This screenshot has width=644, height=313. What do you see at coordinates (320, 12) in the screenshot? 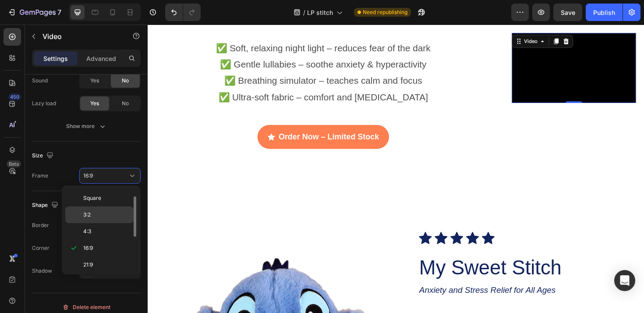
I see `span: LP stitch` at bounding box center [320, 12].